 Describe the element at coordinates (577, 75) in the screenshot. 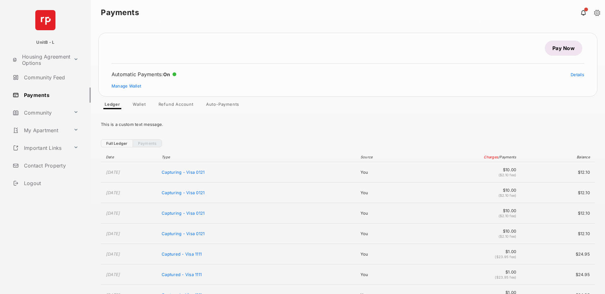

I see `a: Details` at that location.